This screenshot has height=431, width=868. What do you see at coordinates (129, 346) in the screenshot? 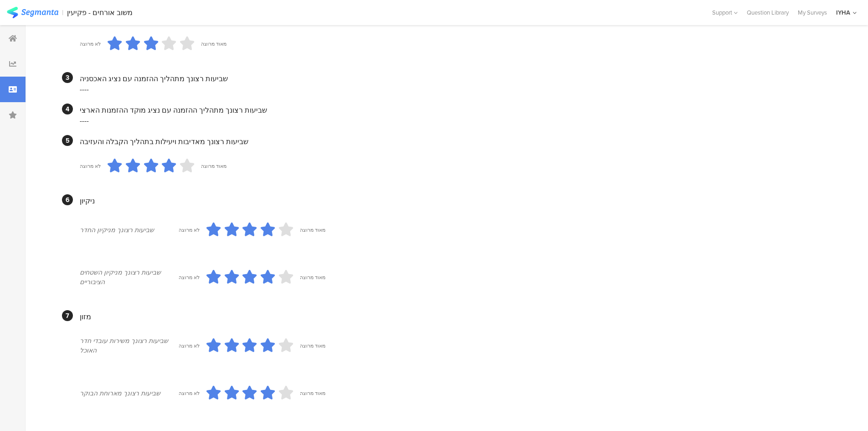
I see `div: שביעות רצונך משירות עובדי חדר האוכל` at bounding box center [129, 346].